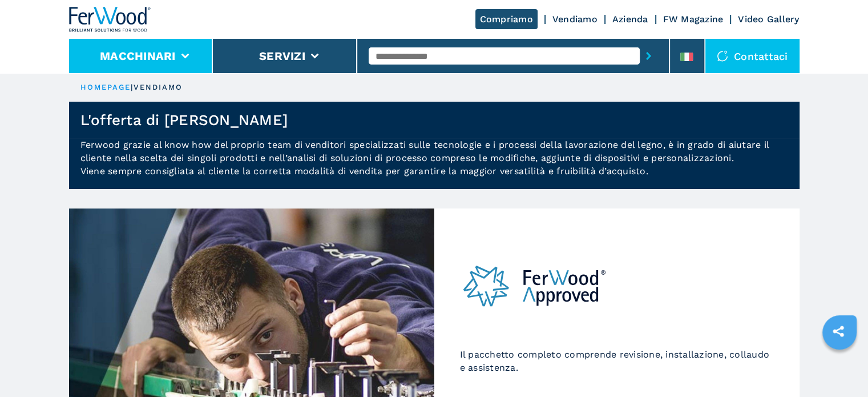 This screenshot has height=397, width=868. I want to click on a: FW Magazine, so click(693, 19).